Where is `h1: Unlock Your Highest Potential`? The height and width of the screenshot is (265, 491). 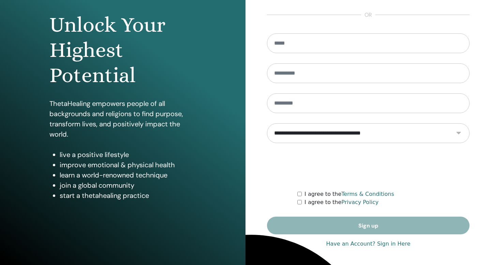
h1: Unlock Your Highest Potential is located at coordinates (123, 50).